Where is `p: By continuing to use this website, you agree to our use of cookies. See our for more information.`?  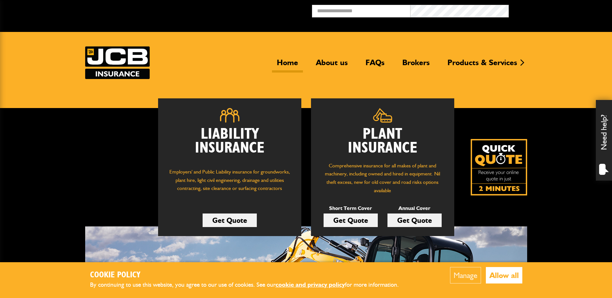 p: By continuing to use this website, you agree to our use of cookies. See our for more information. is located at coordinates (250, 285).